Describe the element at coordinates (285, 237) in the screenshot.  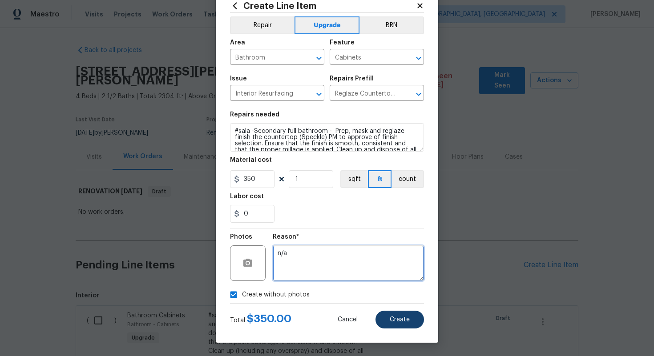
I see `h5: Reason*` at that location.